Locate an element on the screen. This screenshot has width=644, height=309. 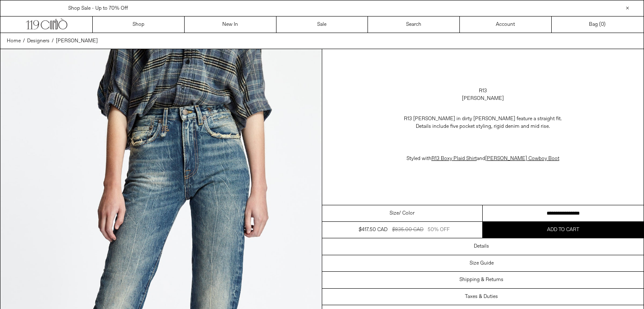
h3: Details is located at coordinates (482, 247).